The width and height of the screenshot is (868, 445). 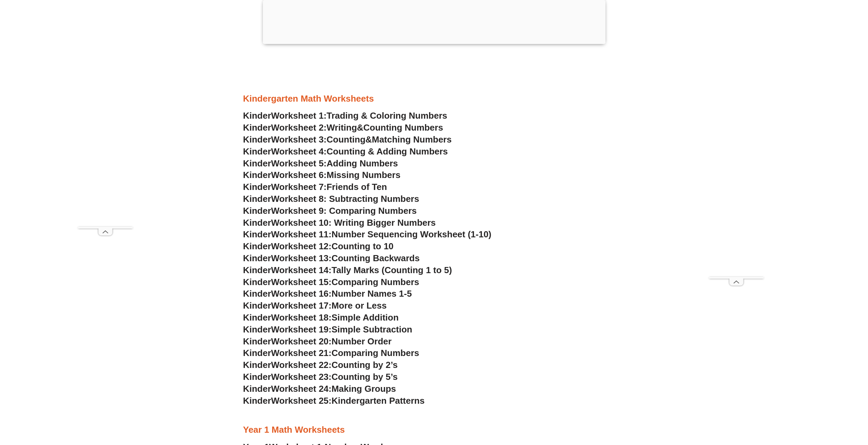 I want to click on h3: Kindergarten Math Worksheets, so click(x=434, y=99).